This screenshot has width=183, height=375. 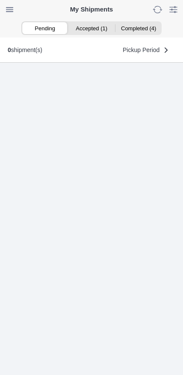 I want to click on span: Pickup Period, so click(x=141, y=50).